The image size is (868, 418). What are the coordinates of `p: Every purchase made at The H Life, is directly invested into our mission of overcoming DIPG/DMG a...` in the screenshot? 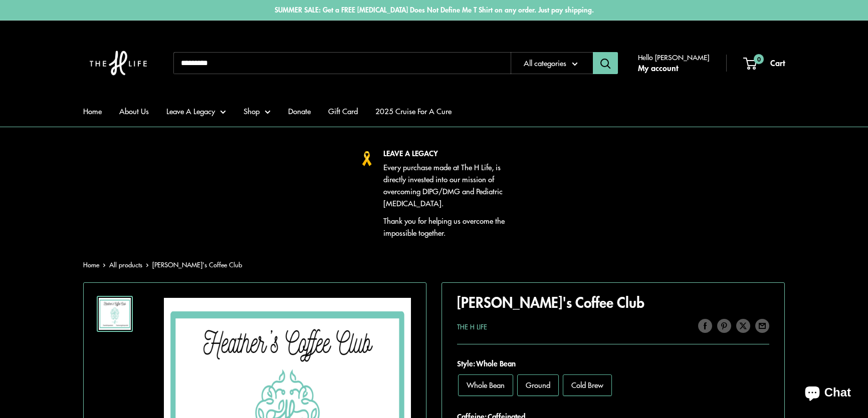 It's located at (446, 185).